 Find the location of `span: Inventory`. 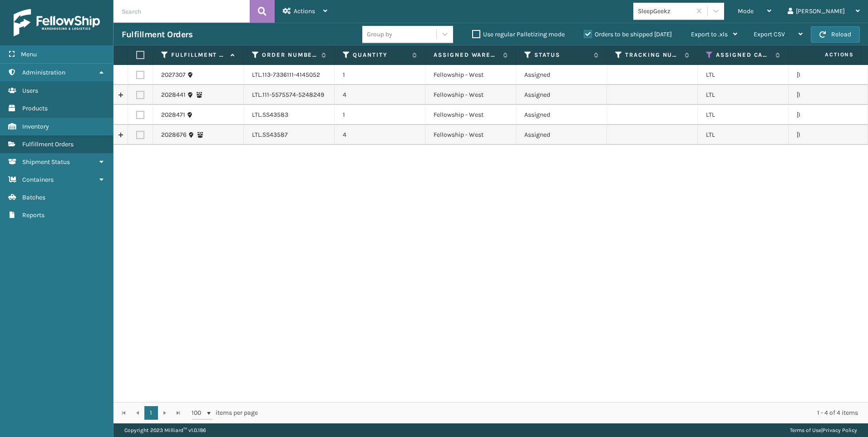

span: Inventory is located at coordinates (36, 127).